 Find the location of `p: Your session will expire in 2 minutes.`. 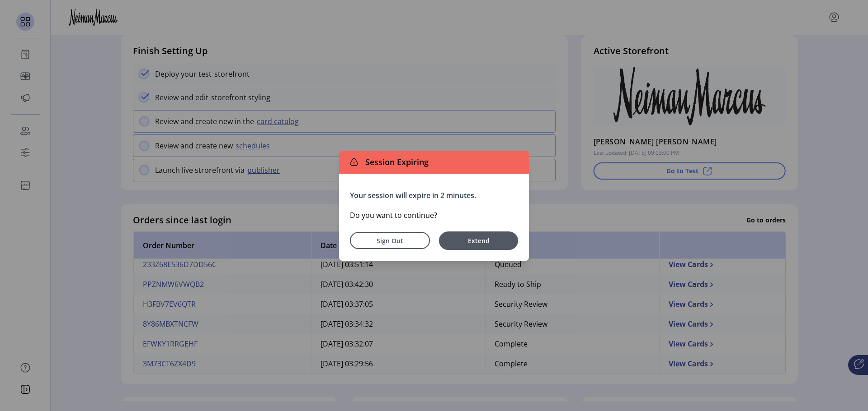

p: Your session will expire in 2 minutes. is located at coordinates (434, 195).